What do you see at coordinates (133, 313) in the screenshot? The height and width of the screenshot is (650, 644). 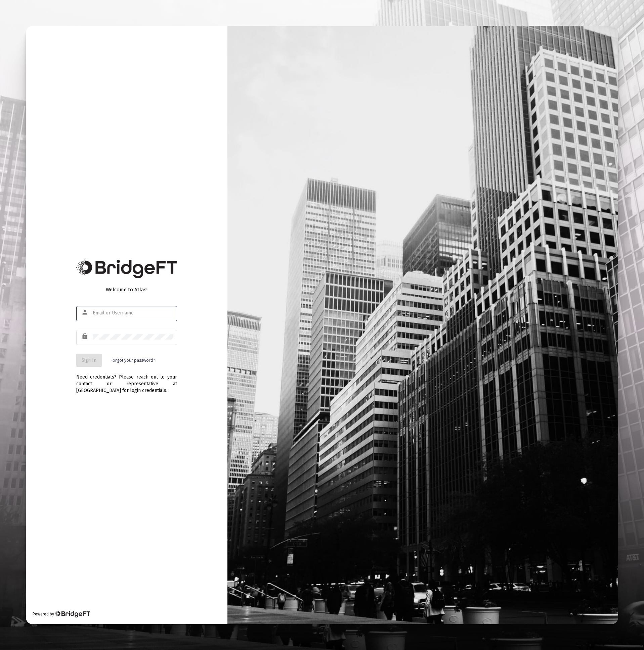 I see `input: Email or Username` at bounding box center [133, 313].